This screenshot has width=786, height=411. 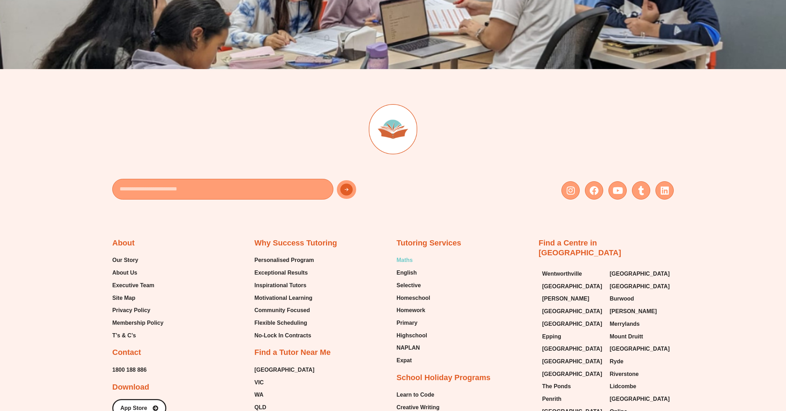 I want to click on span: Homework, so click(x=411, y=311).